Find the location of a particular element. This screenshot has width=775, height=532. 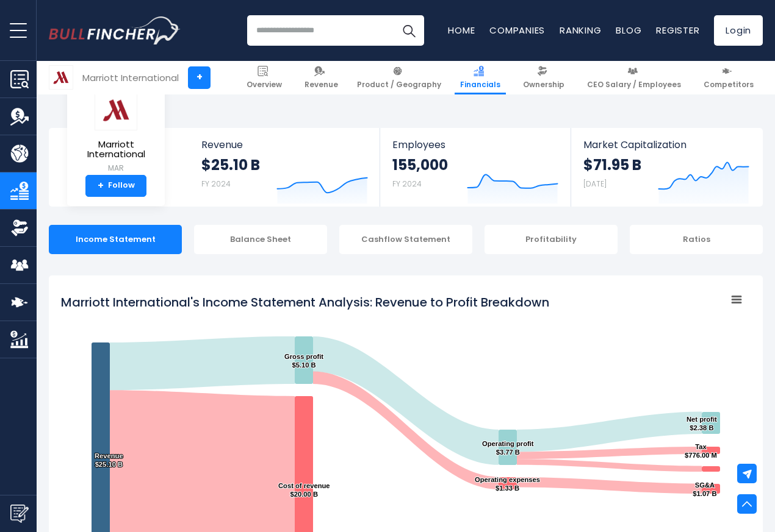

div: Income Statement is located at coordinates (116, 240).